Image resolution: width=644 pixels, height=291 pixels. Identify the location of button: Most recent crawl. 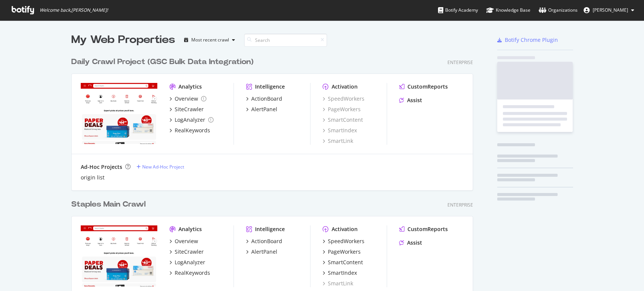
(210, 40).